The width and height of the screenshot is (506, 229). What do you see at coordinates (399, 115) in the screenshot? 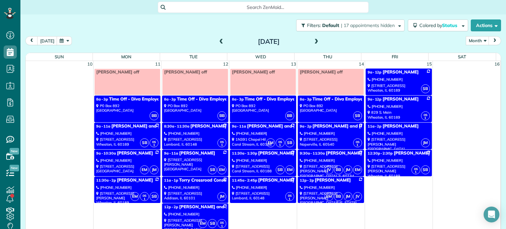
I see `div: 829 S. Main Wheaton, IL 60189` at bounding box center [399, 115].